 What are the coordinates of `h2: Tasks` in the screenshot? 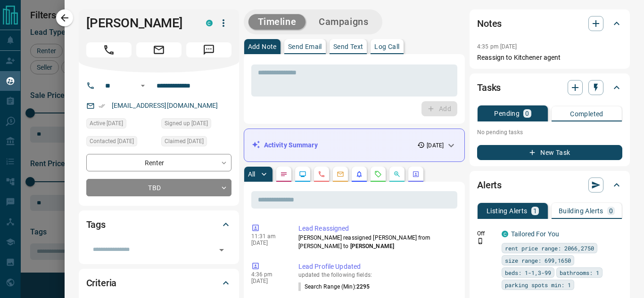 It's located at (489, 88).